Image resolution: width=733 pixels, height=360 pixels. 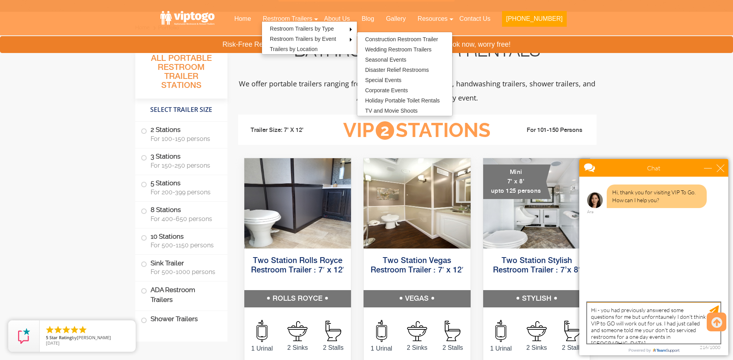 What do you see at coordinates (82, 42) in the screenshot?
I see `div: Hi, thank you for visiting VIP To Go. How can I help you?` at bounding box center [82, 42].